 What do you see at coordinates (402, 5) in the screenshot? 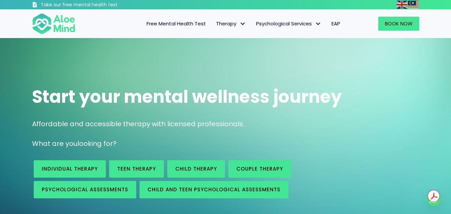
I see `img: en` at bounding box center [402, 5].